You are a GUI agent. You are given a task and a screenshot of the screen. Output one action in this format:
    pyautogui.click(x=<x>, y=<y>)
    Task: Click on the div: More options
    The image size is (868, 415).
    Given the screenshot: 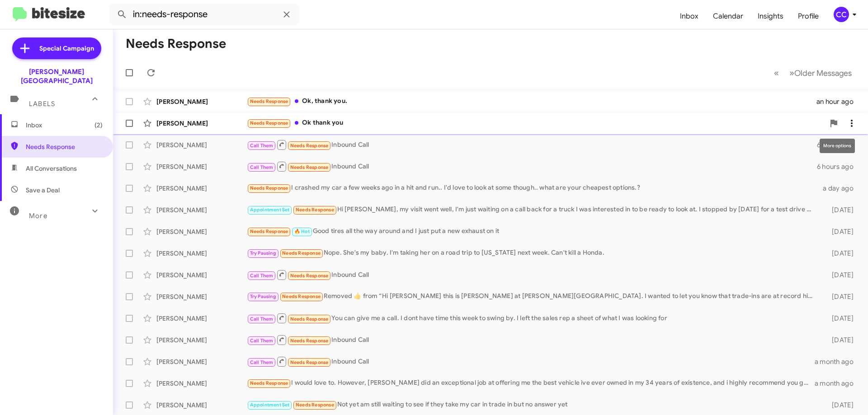 What is the action you would take?
    pyautogui.click(x=837, y=146)
    